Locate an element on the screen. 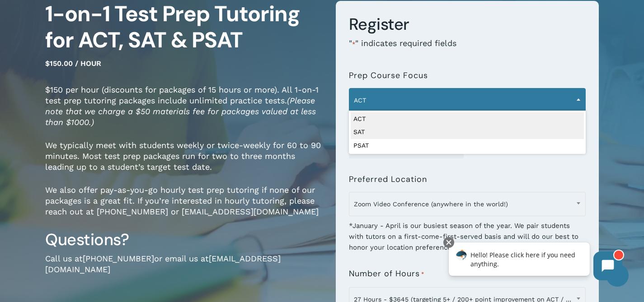 This screenshot has height=302, width=644. p: We also offer pay-as-you-go hourly test prep tutoring if none of our packages is a great fit. If ... is located at coordinates (184, 207).